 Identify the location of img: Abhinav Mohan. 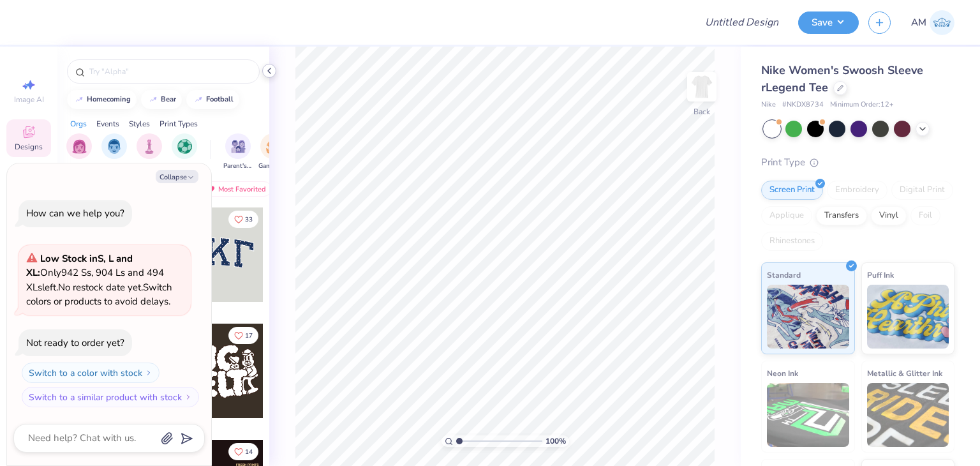
(941, 23).